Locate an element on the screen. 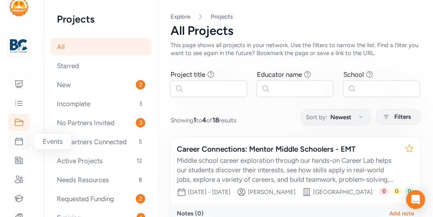 The height and width of the screenshot is (217, 433). div: No Partners Invited is located at coordinates (101, 122).